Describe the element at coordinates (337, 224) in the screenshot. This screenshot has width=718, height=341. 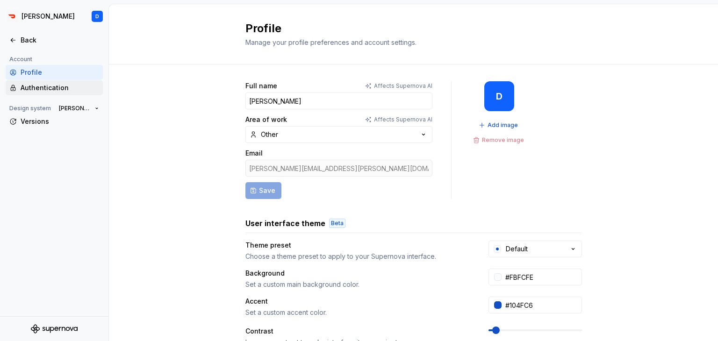
I see `div: Beta` at that location.